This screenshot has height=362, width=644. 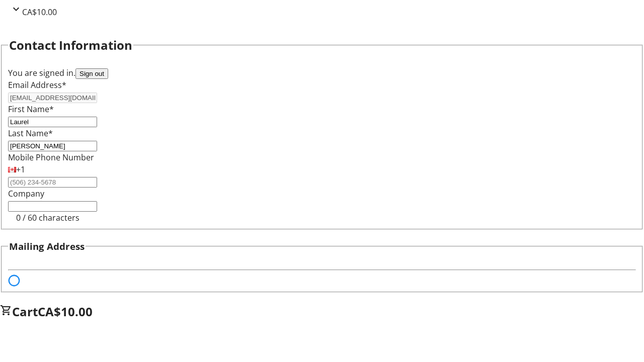 What do you see at coordinates (48, 218) in the screenshot?
I see `tr-character-limit: 0 / 60 characters` at bounding box center [48, 218].